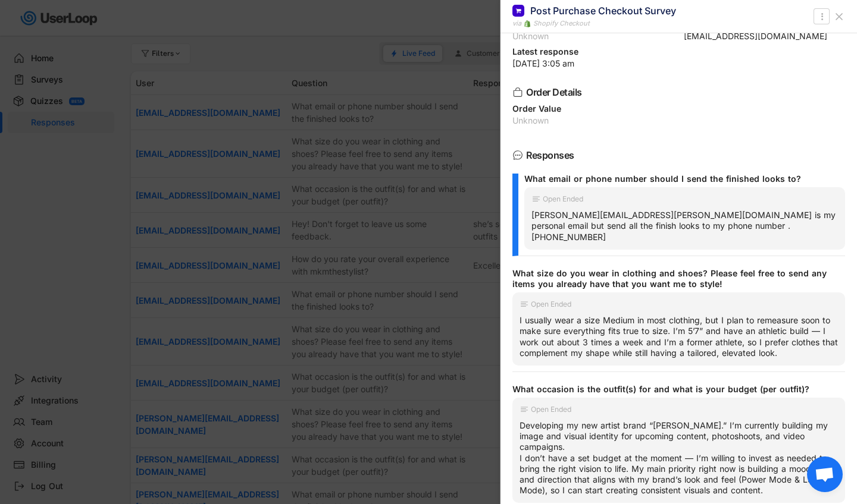 The height and width of the screenshot is (504, 857). Describe the element at coordinates (517, 23) in the screenshot. I see `div: via` at that location.